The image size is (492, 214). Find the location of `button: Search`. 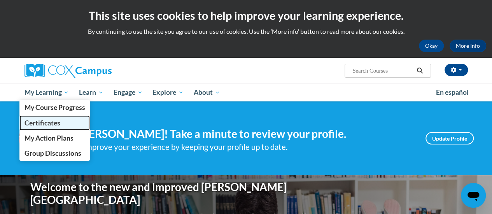

button: Search is located at coordinates (419, 71).